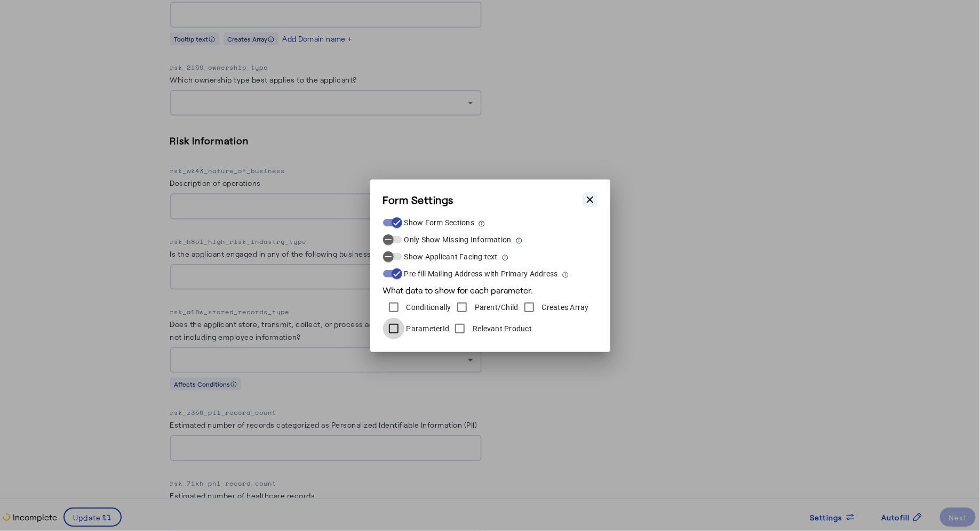 This screenshot has height=531, width=980. Describe the element at coordinates (418, 200) in the screenshot. I see `h3: Form Settings` at that location.